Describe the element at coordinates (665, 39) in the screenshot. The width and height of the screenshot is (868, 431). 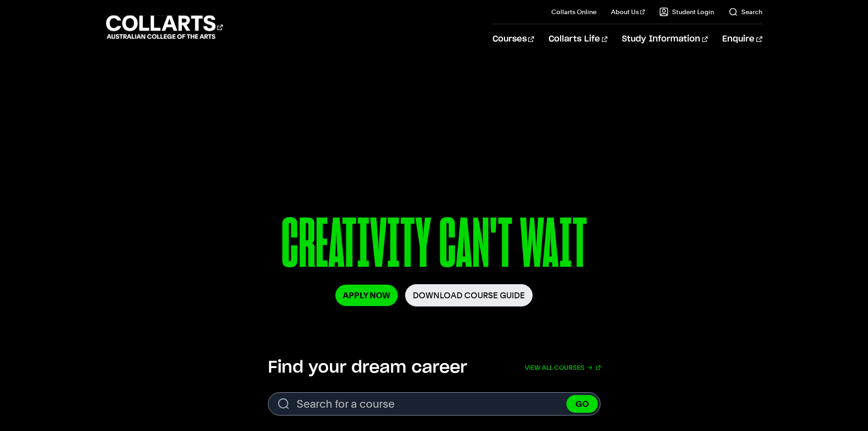
I see `a: Study Information` at that location.